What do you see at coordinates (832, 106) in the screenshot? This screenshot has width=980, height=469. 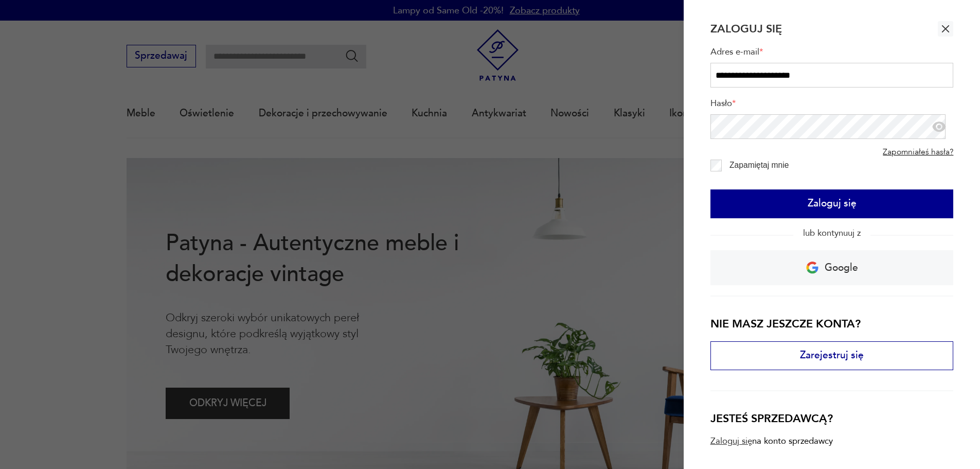 I see `label: Hasło` at bounding box center [832, 106].